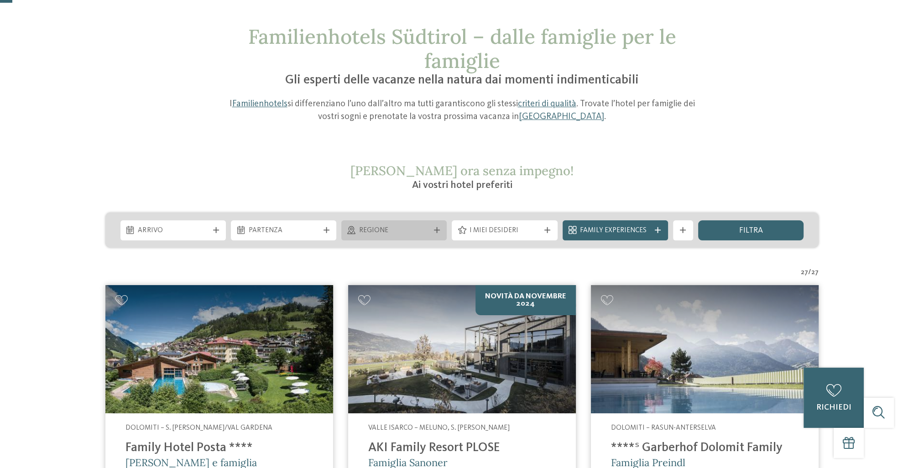  I want to click on span: Partenza, so click(284, 231).